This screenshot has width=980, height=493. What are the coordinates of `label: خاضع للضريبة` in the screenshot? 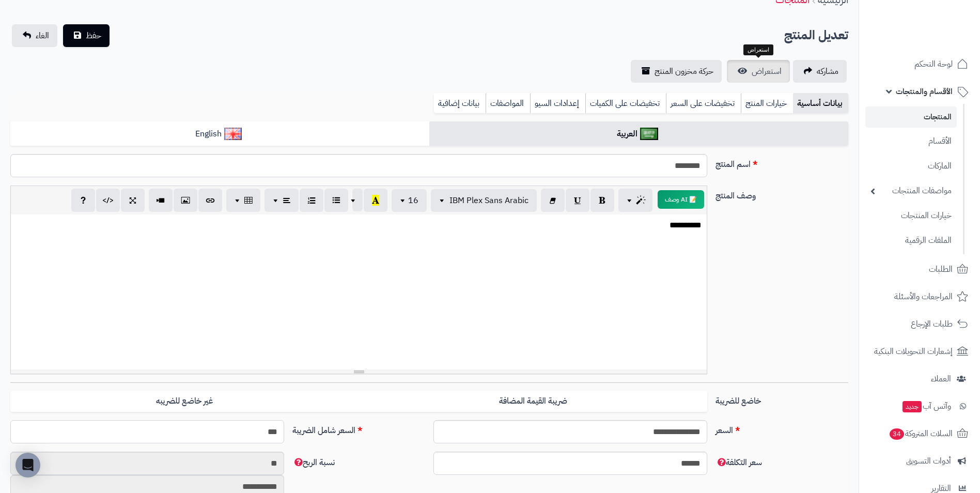 It's located at (781, 399).